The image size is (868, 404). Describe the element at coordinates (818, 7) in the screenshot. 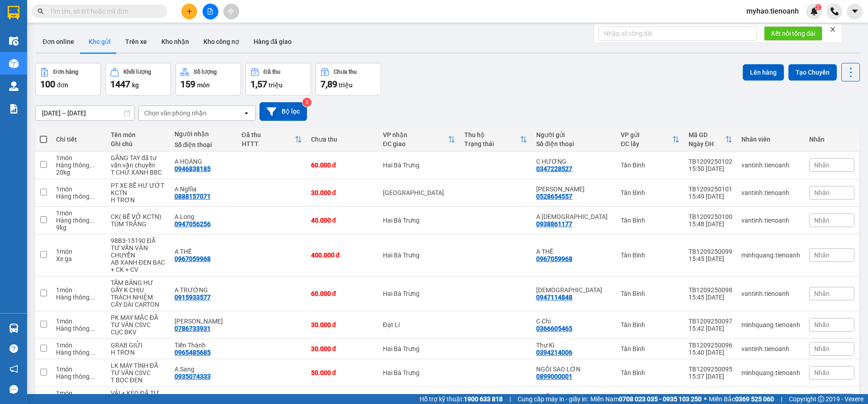

I see `span: 2` at that location.